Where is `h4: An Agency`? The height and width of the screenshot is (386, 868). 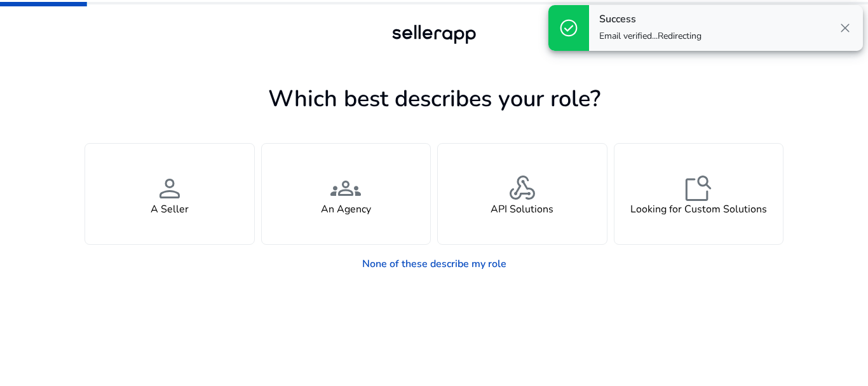 h4: An Agency is located at coordinates (346, 209).